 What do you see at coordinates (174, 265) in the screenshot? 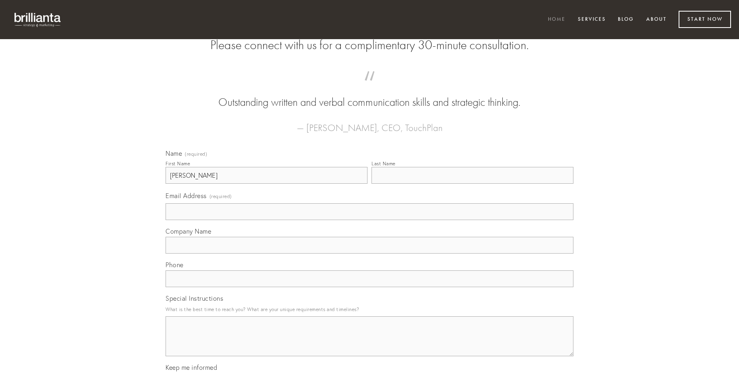
I see `span: Phone` at bounding box center [174, 265].